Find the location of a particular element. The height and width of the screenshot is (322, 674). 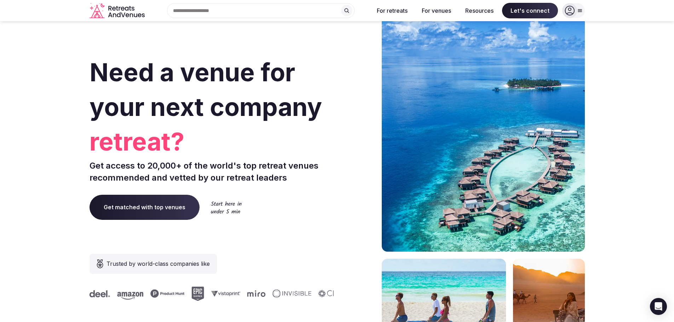

span: retreat? is located at coordinates (212, 142).